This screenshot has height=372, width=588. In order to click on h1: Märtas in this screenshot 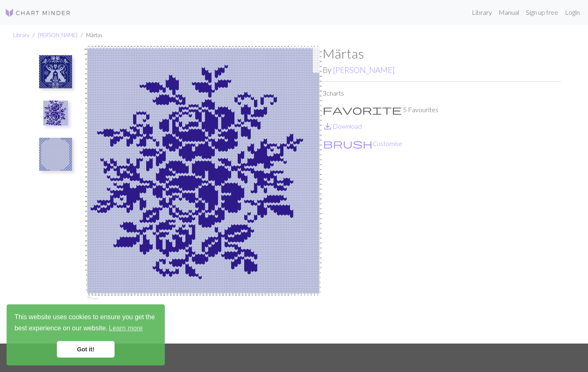, I will do `click(442, 54)`.